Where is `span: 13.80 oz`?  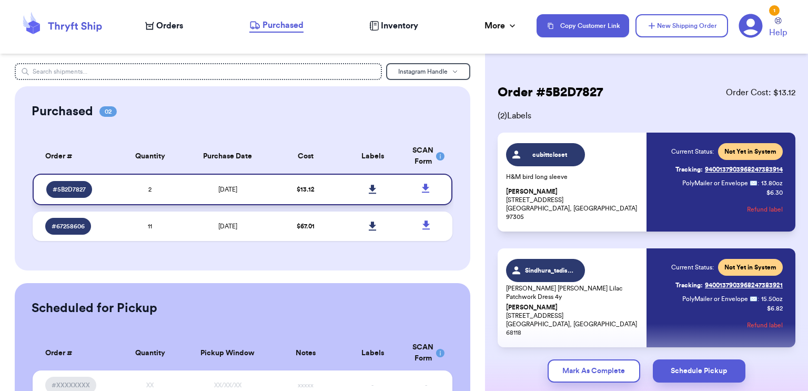 span: 13.80 oz is located at coordinates (772, 183).